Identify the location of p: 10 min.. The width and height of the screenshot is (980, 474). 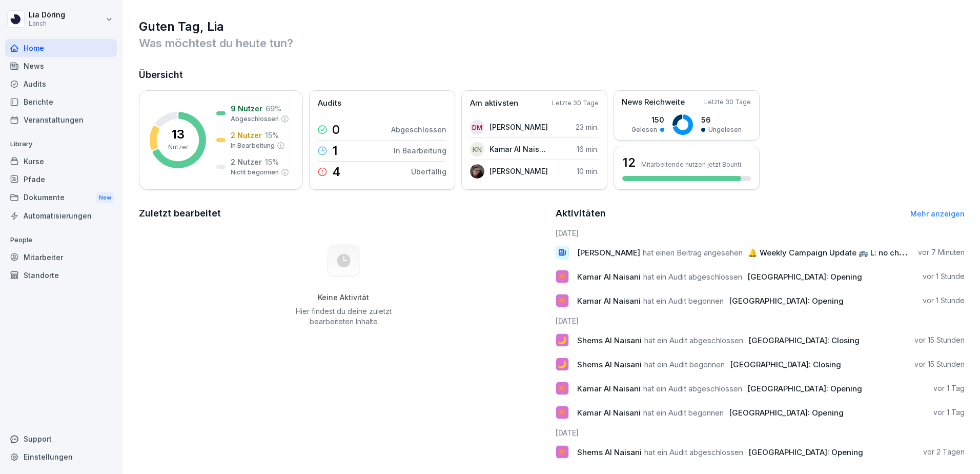
(588, 171).